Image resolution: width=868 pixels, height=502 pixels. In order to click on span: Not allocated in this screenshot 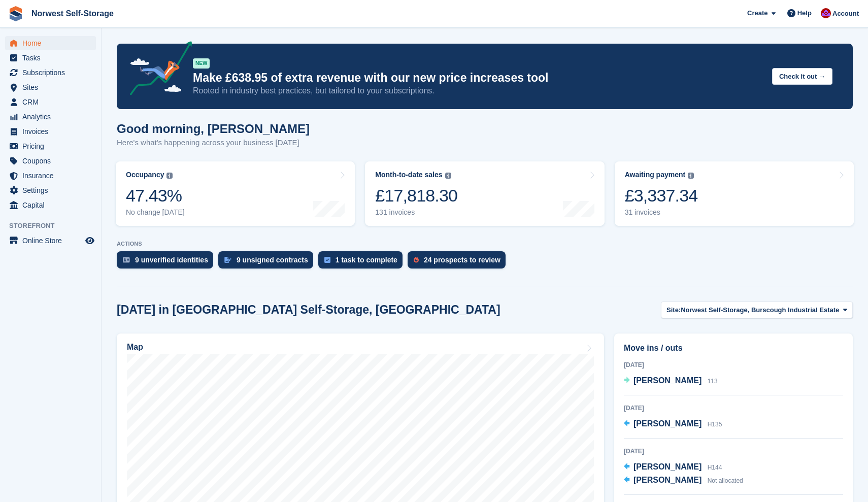, I will do `click(725, 480)`.